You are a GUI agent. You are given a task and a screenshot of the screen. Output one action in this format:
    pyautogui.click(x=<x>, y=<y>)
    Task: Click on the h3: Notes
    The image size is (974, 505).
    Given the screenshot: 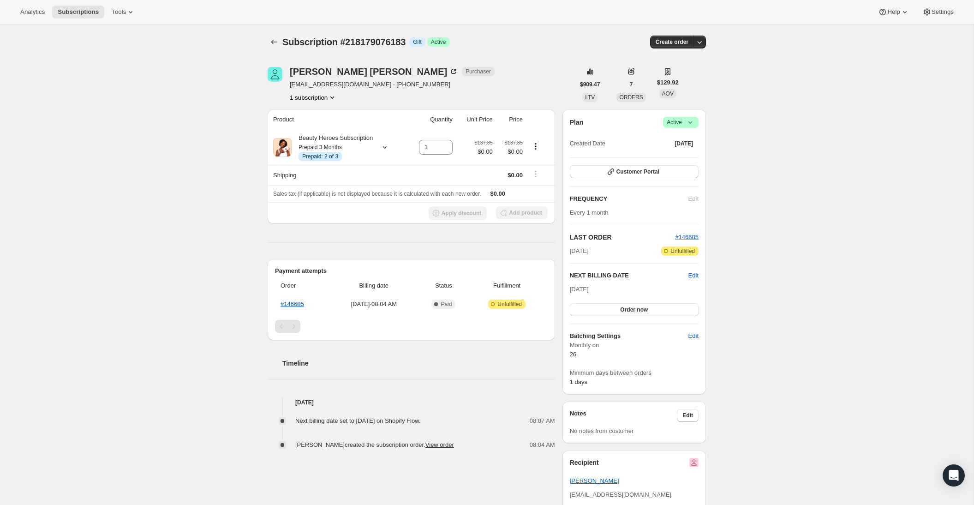 What is the action you would take?
    pyautogui.click(x=624, y=415)
    